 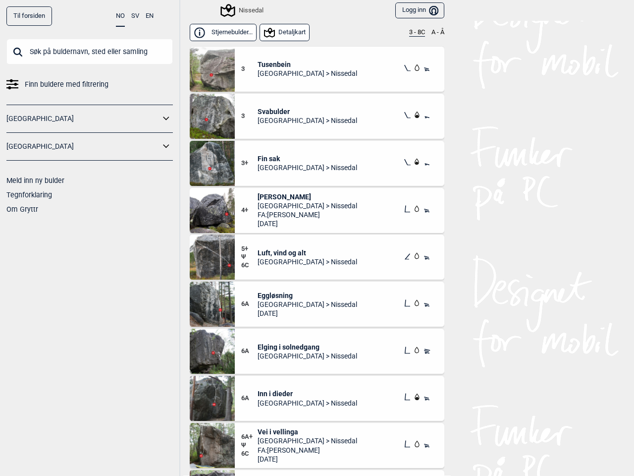 I want to click on span: Inn i dieder, so click(x=307, y=393).